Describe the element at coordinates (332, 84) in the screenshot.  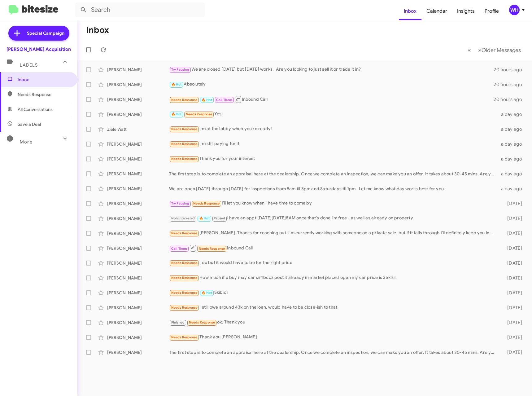
I see `div: Absolutely` at that location.